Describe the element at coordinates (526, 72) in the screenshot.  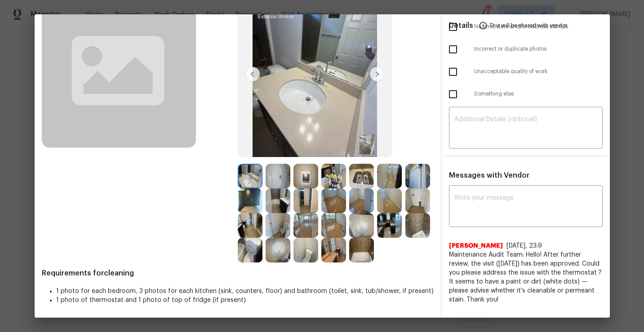
I see `div: Unacceptable quality of work` at that location.